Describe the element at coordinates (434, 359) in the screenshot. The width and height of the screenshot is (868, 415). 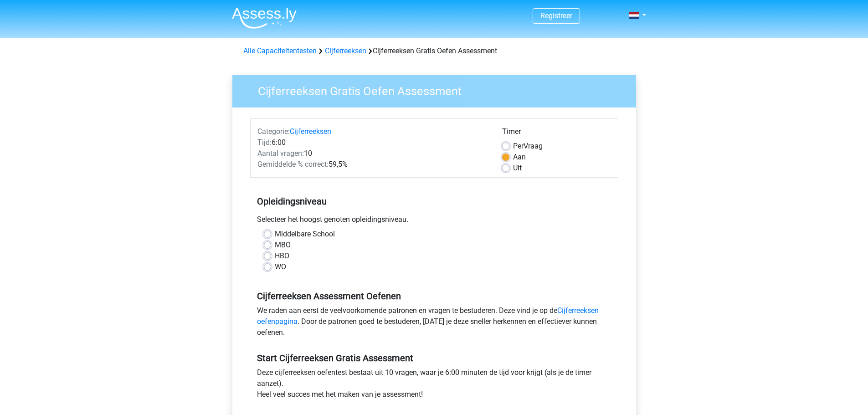
I see `h5: Start Cijferreeksen Gratis Assessment` at that location.